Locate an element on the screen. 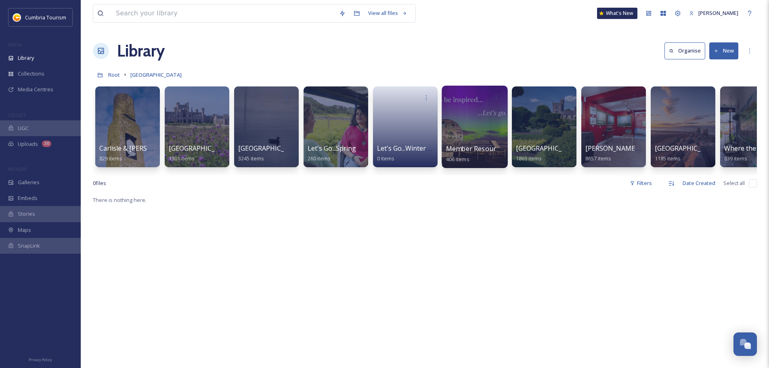  span: 260 items is located at coordinates (319, 158).